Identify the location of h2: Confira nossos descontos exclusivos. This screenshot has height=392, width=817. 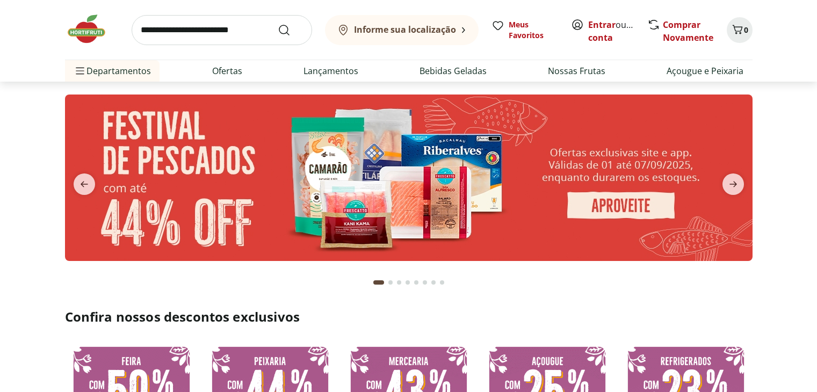
(409, 317).